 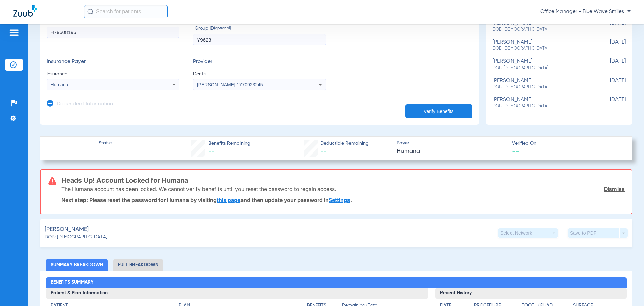 What do you see at coordinates (85, 105) in the screenshot?
I see `h3: Dependent Information` at bounding box center [85, 105].